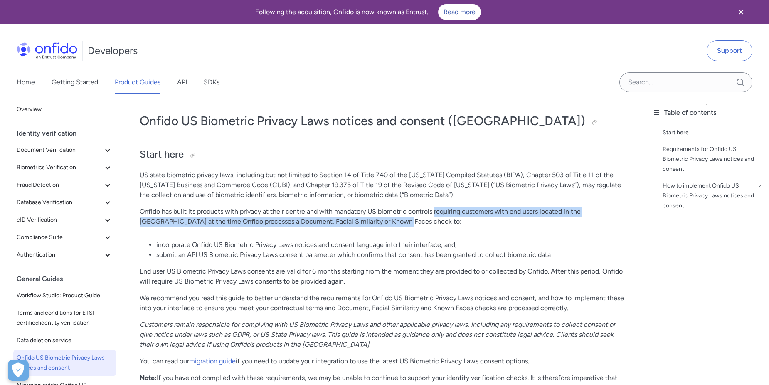  What do you see at coordinates (459, 12) in the screenshot?
I see `a: Read more` at bounding box center [459, 12].